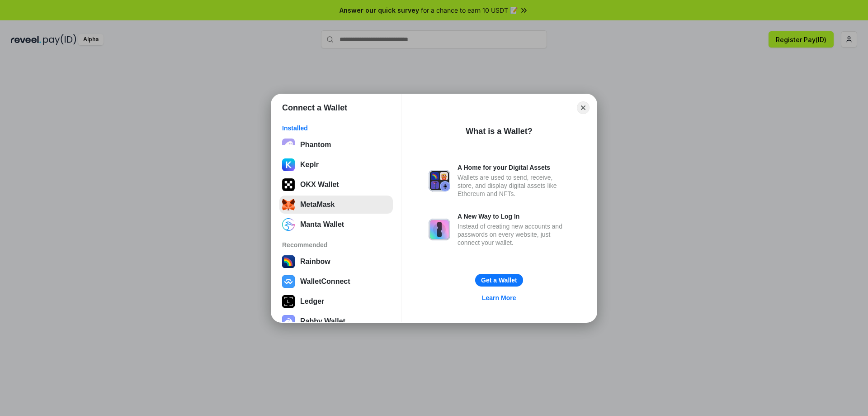 This screenshot has height=416, width=868. I want to click on button: Rainbow, so click(336, 262).